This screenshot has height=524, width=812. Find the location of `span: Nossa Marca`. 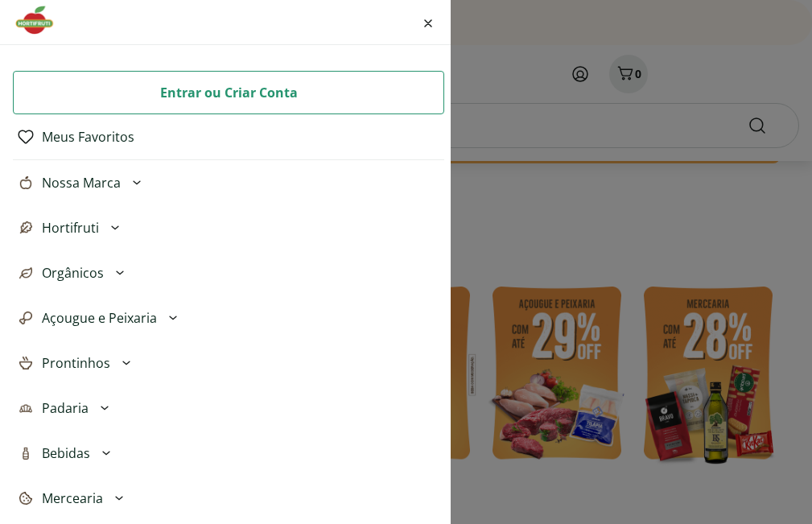

span: Nossa Marca is located at coordinates (81, 183).